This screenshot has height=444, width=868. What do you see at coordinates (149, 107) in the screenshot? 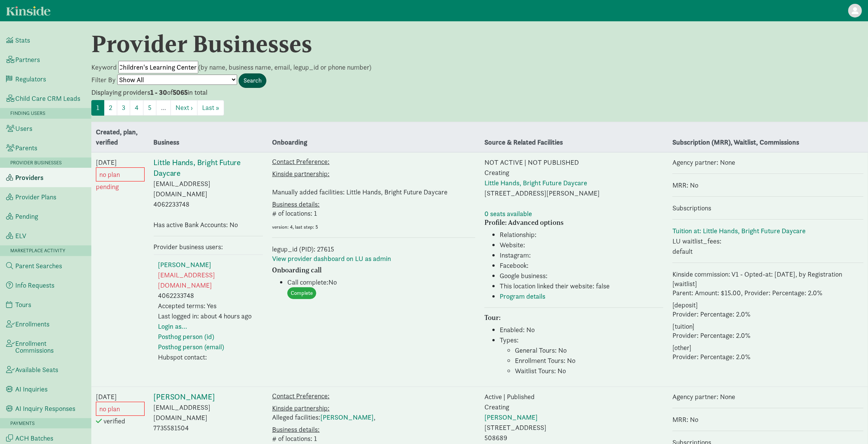
I see `a: 5` at bounding box center [149, 107].